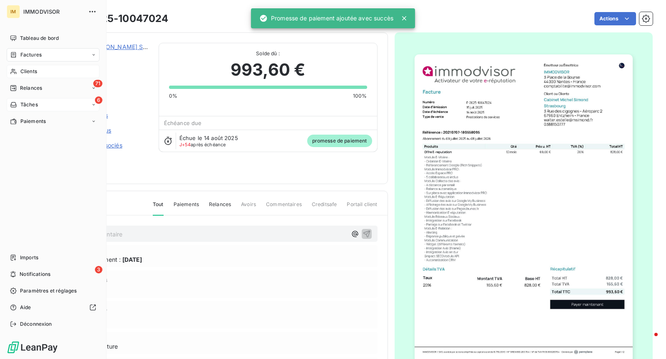 This screenshot has height=359, width=666. Describe the element at coordinates (362, 208) in the screenshot. I see `span: Portail client` at that location.